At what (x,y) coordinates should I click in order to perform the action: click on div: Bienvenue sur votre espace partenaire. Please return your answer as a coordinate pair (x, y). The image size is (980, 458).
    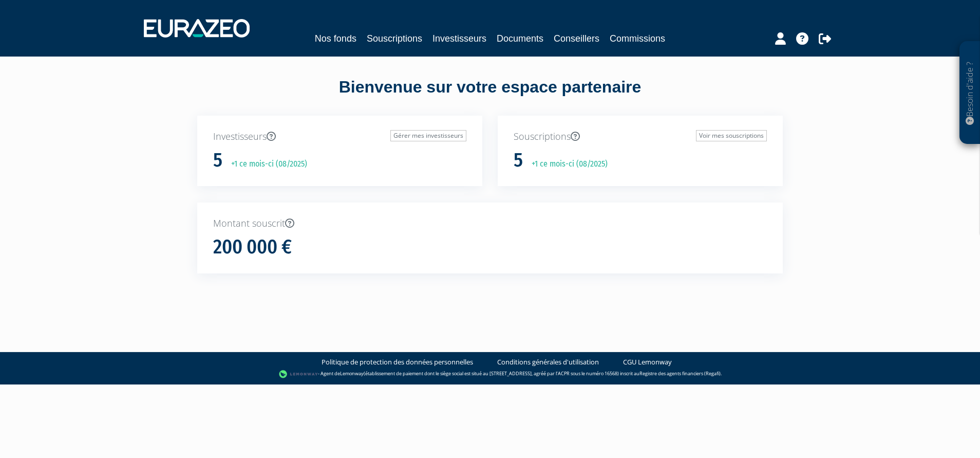
    Looking at the image, I should click on (490, 96).